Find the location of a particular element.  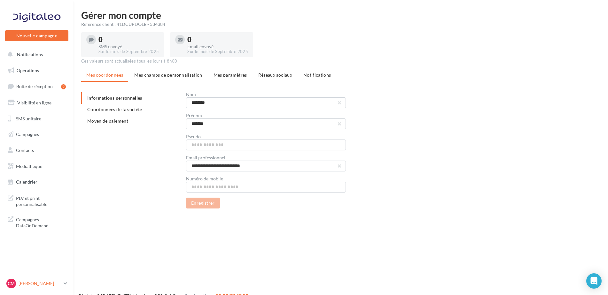

h1: Gérer mon compte is located at coordinates (341, 15).